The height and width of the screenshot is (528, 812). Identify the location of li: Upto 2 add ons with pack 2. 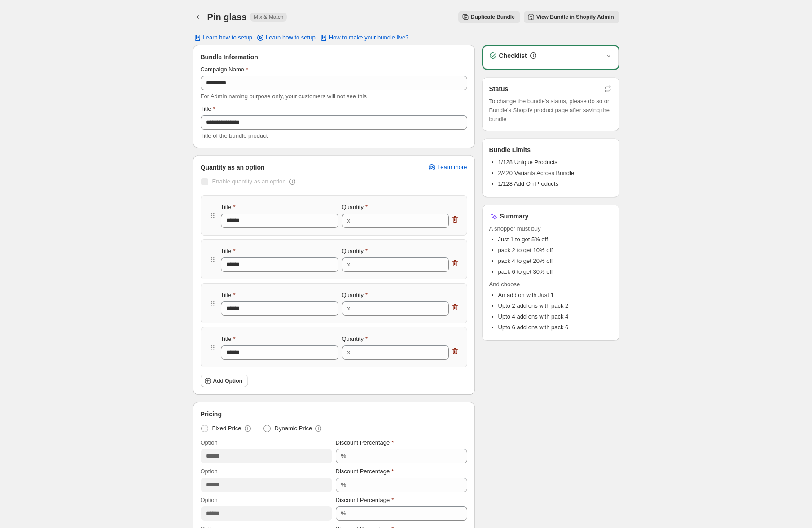
(555, 306).